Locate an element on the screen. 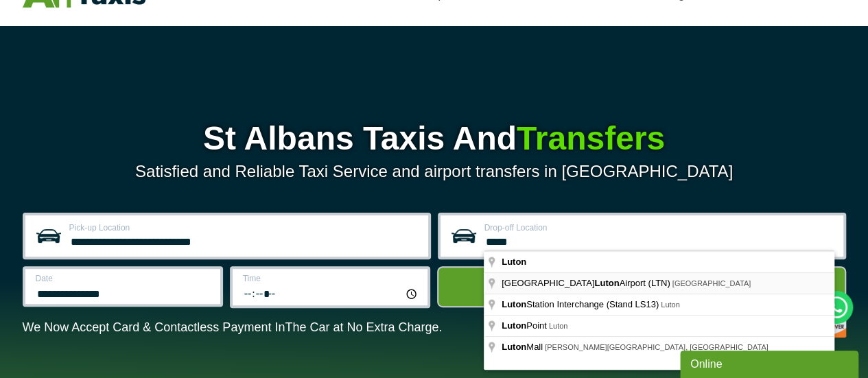  p: We Now Accept Card & Contactless Payment In is located at coordinates (233, 328).